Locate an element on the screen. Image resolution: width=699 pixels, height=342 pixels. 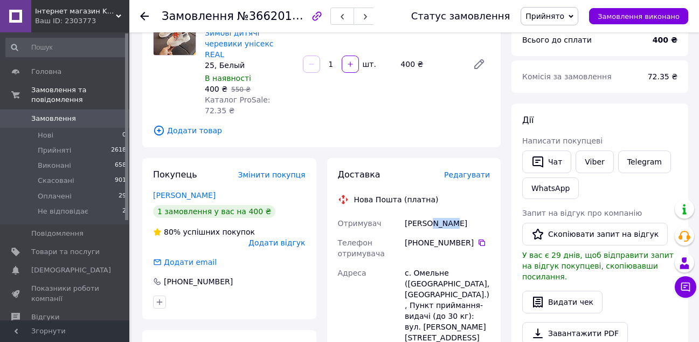
span: У вас є 29 днів, щоб відправити запит на відгук покупцеві, скопіювавши посилання. is located at coordinates (598, 266).